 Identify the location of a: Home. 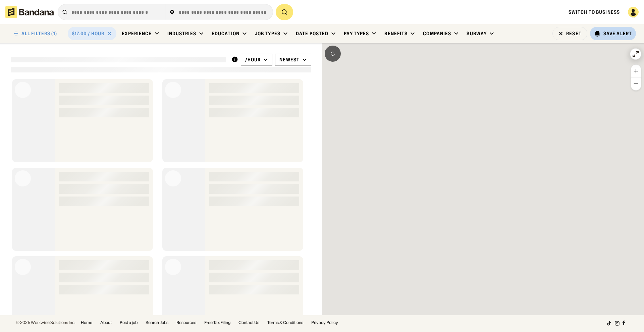
(86, 323).